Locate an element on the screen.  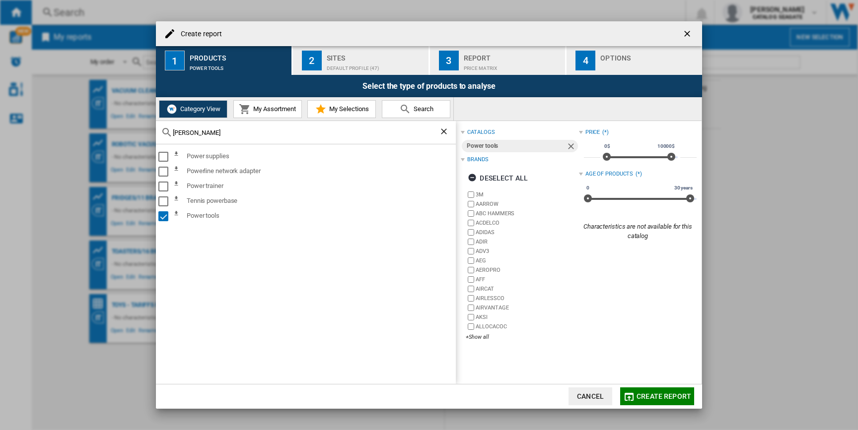
input: Search in Catalogs is located at coordinates (306, 133).